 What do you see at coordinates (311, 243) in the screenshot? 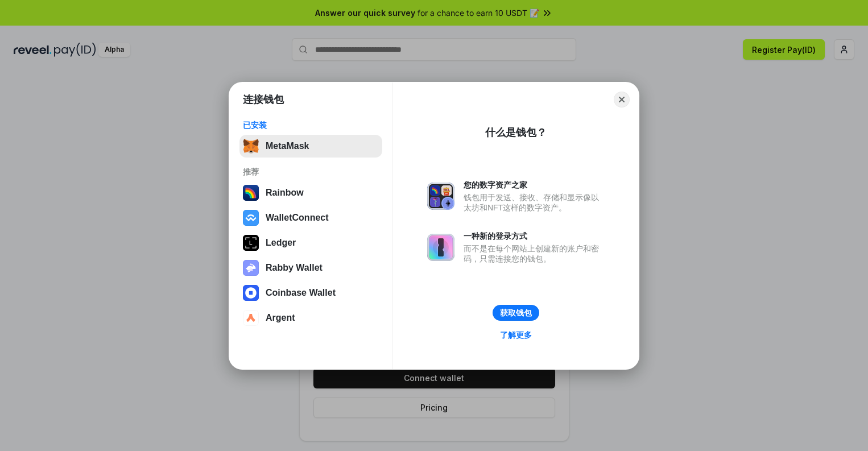
I see `button: Ledger` at bounding box center [311, 243].